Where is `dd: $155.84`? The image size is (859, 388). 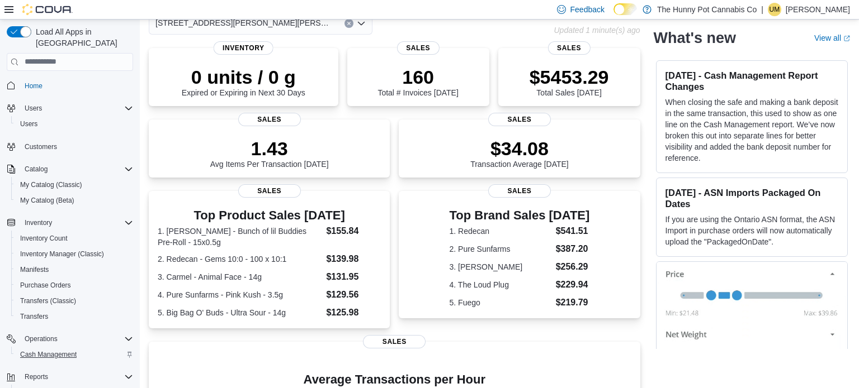
dd: $155.84 is located at coordinates (353, 231).